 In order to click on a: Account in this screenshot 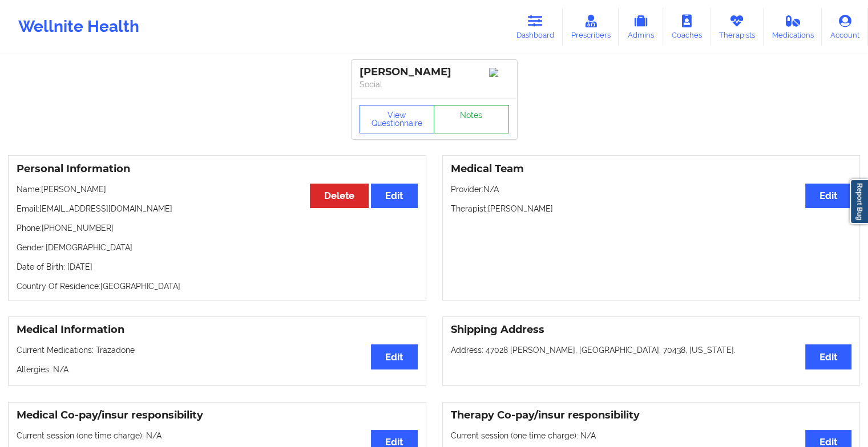, I will do `click(844, 27)`.